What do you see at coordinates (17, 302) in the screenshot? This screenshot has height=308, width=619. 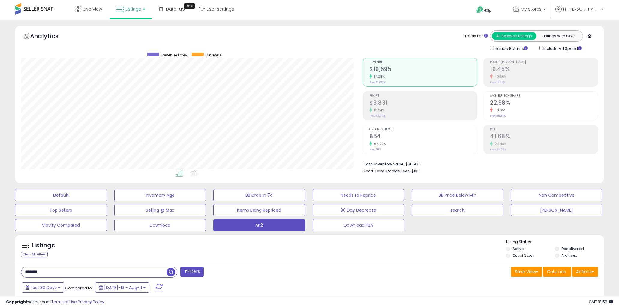 I see `strong: Copyright` at bounding box center [17, 302].